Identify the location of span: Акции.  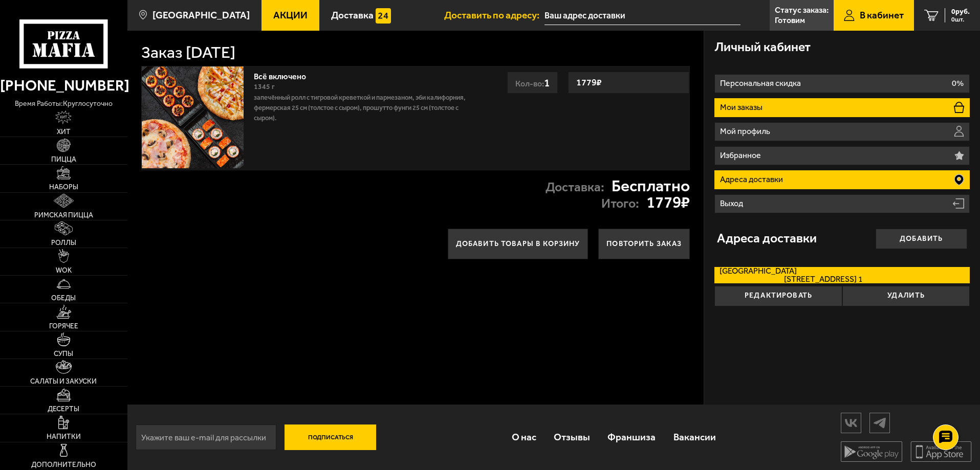
(290, 15).